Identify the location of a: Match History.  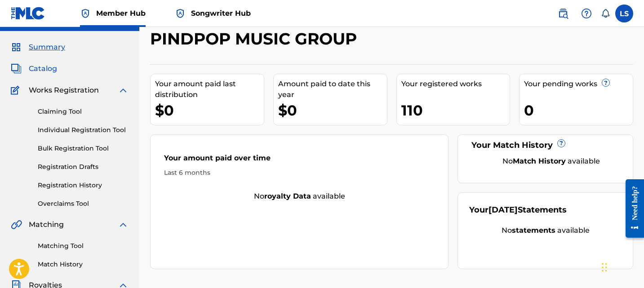
(83, 264).